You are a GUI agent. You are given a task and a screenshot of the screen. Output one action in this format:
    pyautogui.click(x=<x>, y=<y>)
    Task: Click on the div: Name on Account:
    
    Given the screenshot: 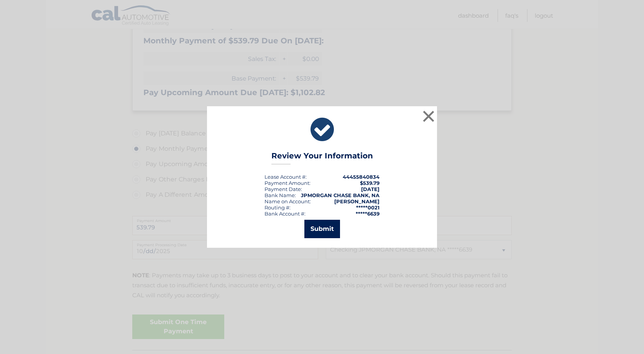 What is the action you would take?
    pyautogui.click(x=287, y=201)
    